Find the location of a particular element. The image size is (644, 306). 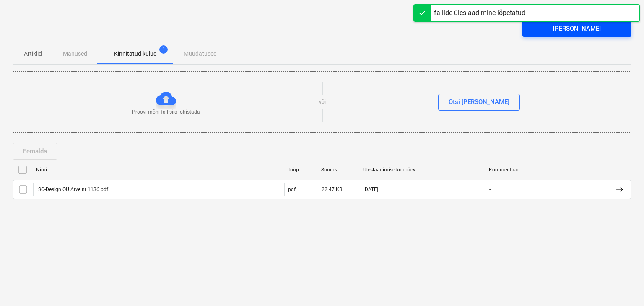

div: failide üleslaadimine lõpetatud is located at coordinates (479, 13).